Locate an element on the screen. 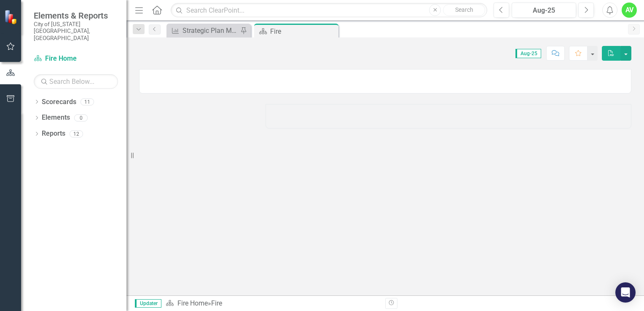  a: Reports is located at coordinates (54, 133).